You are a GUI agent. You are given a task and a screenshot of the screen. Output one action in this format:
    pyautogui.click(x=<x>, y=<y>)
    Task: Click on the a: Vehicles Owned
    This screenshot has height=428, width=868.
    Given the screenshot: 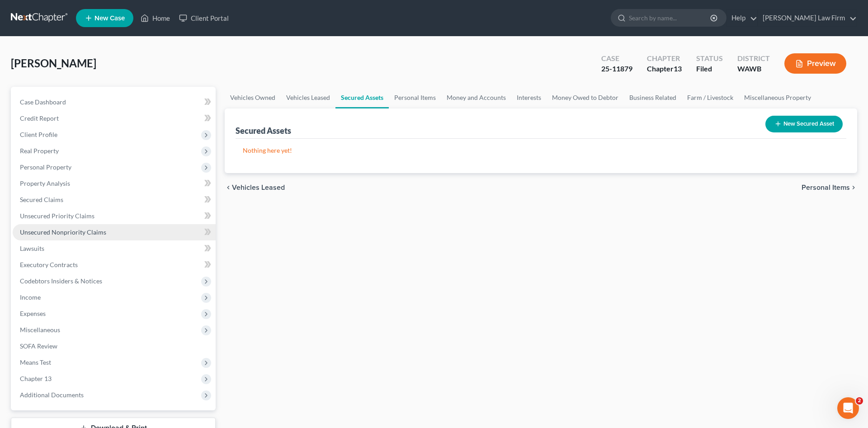 What is the action you would take?
    pyautogui.click(x=252, y=97)
    